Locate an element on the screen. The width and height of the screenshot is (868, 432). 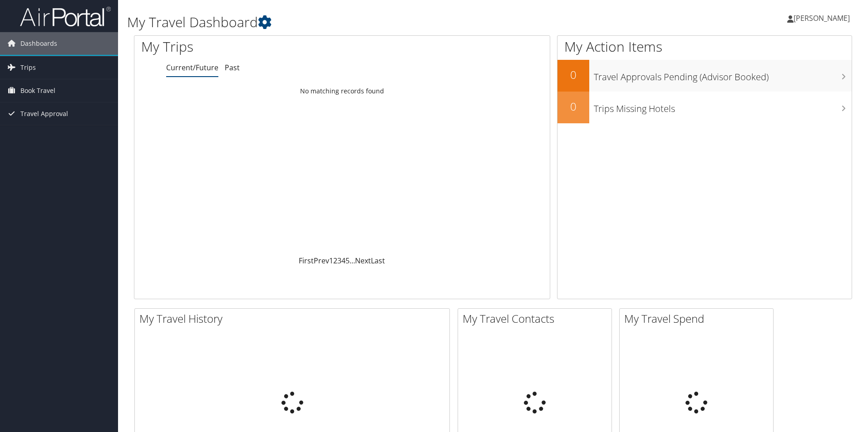
a: Last is located at coordinates (378, 261).